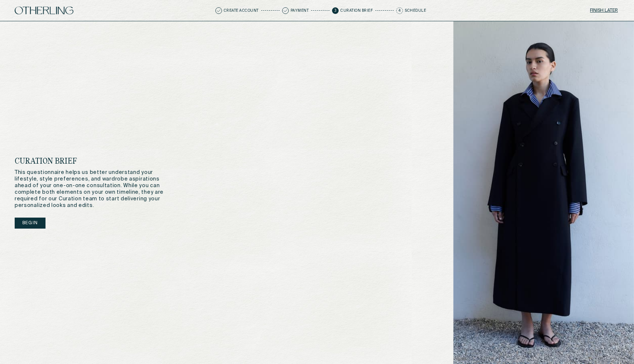 This screenshot has width=634, height=364. I want to click on p: Payment, so click(300, 10).